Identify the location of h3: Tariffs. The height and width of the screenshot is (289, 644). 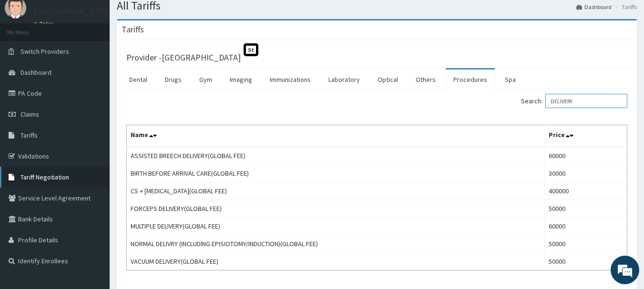
(132, 29).